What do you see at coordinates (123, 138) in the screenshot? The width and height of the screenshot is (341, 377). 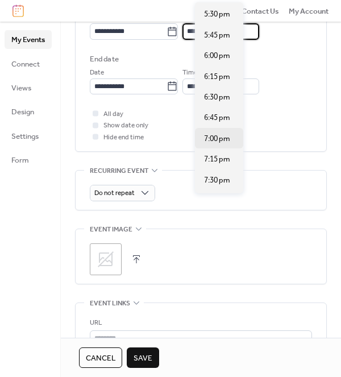 I see `span: Hide end time` at bounding box center [123, 138].